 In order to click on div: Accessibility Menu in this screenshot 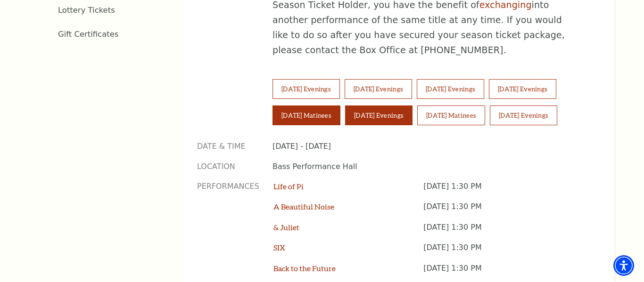, I will do `click(625, 266)`.